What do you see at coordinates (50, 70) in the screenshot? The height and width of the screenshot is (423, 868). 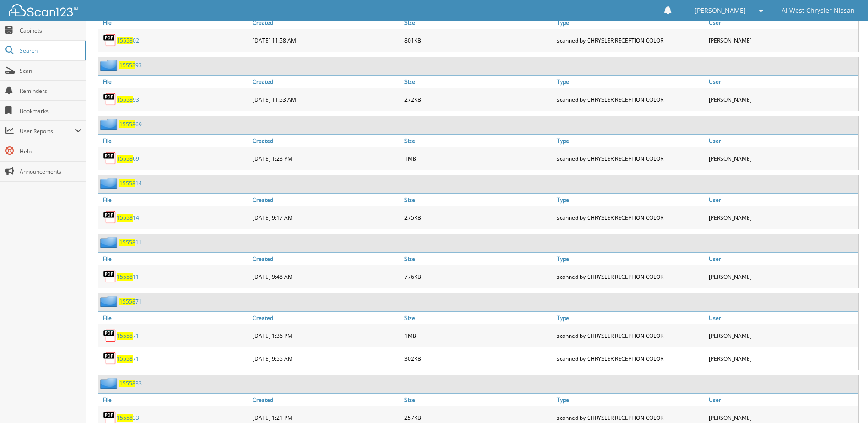 I see `span: Scan` at bounding box center [50, 70].